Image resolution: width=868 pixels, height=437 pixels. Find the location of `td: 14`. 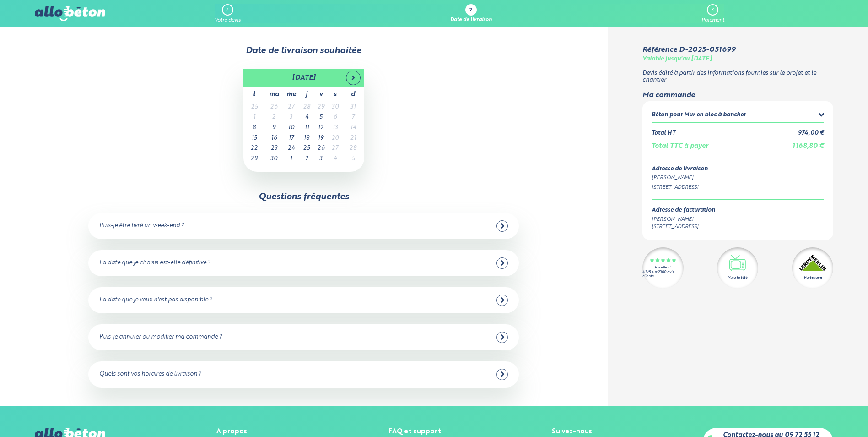

td: 14 is located at coordinates (353, 127).